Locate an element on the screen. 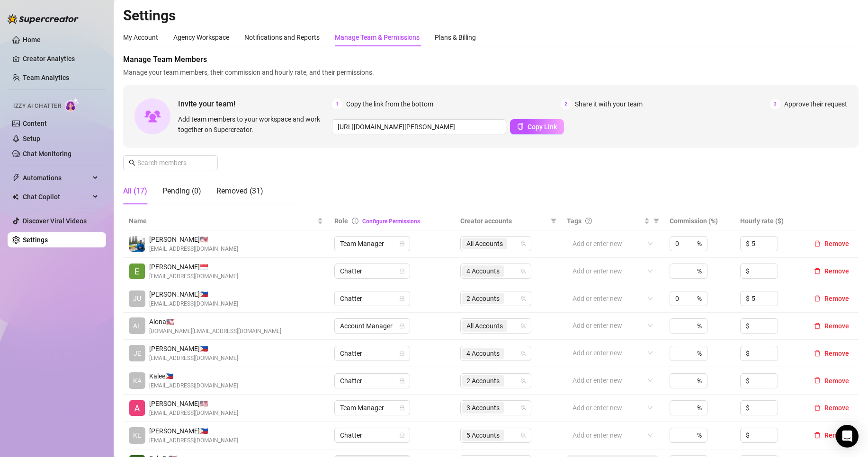 The height and width of the screenshot is (457, 868). div: Plans & Billing is located at coordinates (455, 37).